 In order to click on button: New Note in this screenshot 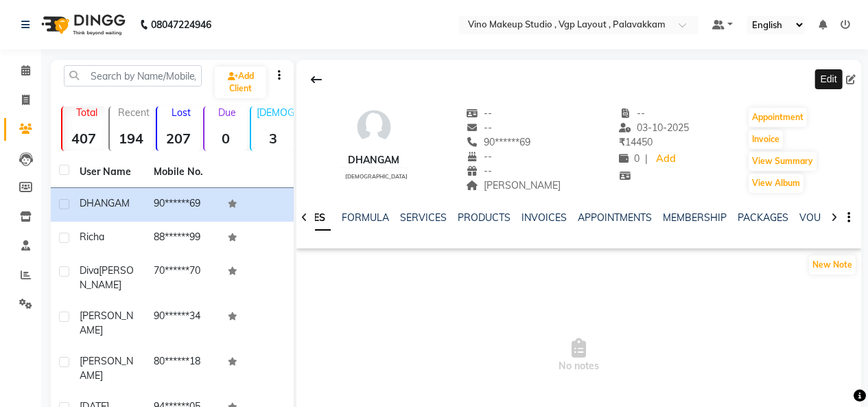, I will do `click(832, 265)`.